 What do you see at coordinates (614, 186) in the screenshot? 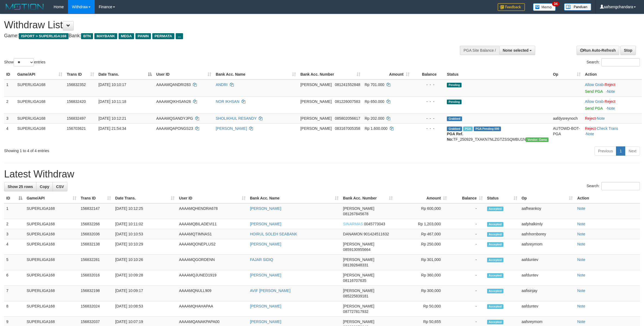
I see `label: Search:` at bounding box center [614, 186].